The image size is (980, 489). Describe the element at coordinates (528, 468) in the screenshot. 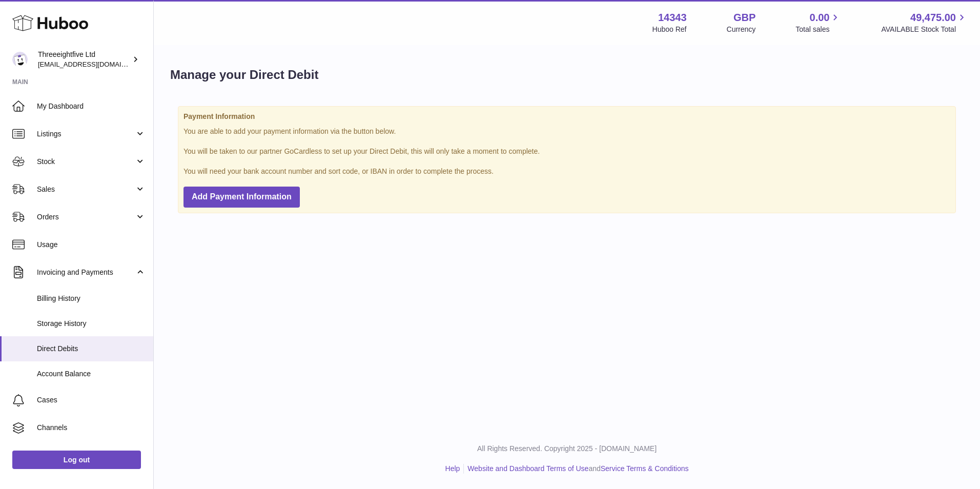

I see `a: Website and Dashboard Terms of Use` at that location.